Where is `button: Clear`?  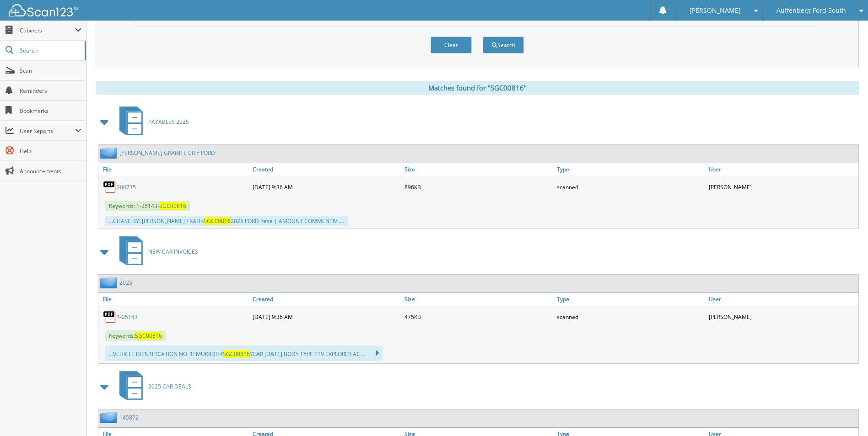
button: Clear is located at coordinates (451, 45).